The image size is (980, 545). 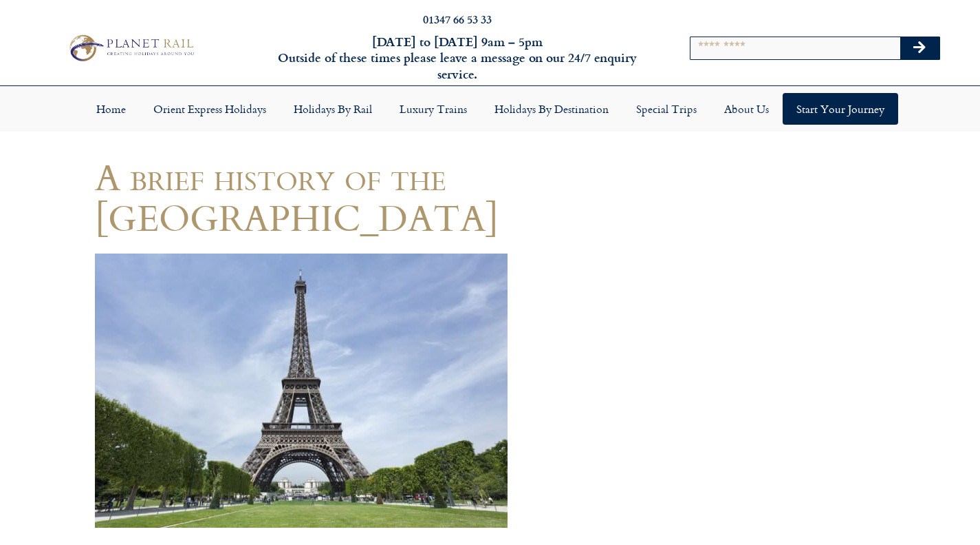 What do you see at coordinates (667, 109) in the screenshot?
I see `a: Special Trips` at bounding box center [667, 109].